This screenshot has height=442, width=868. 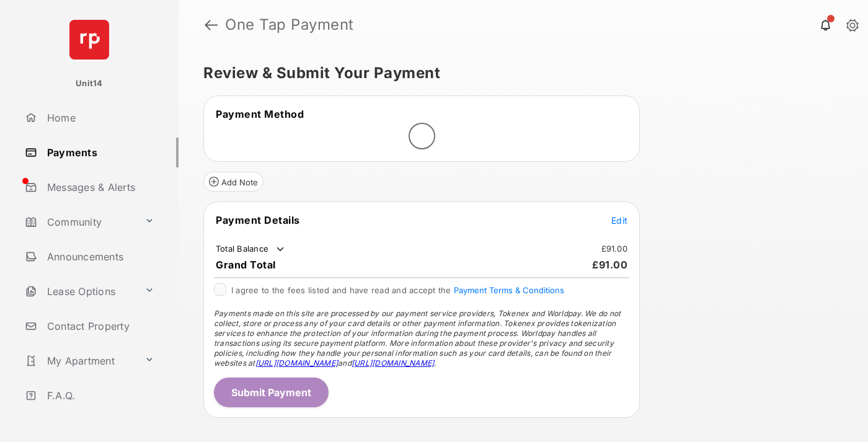 What do you see at coordinates (271, 392) in the screenshot?
I see `button: Submit Payment` at bounding box center [271, 392].